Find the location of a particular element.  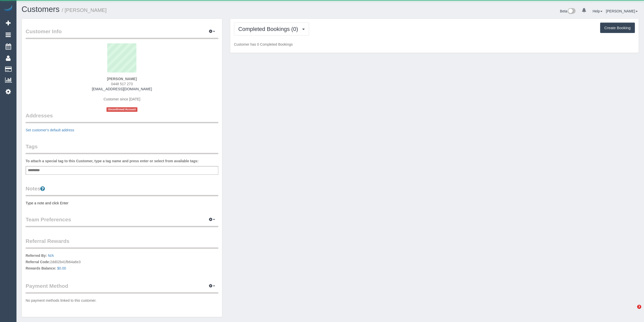

legend: Referral Rewards is located at coordinates (122, 243).